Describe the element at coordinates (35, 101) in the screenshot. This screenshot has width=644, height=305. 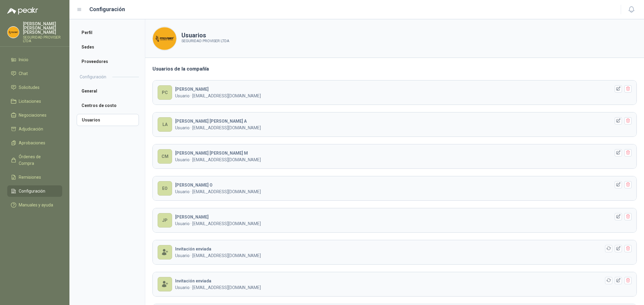
I see `a: Licitaciones` at that location.